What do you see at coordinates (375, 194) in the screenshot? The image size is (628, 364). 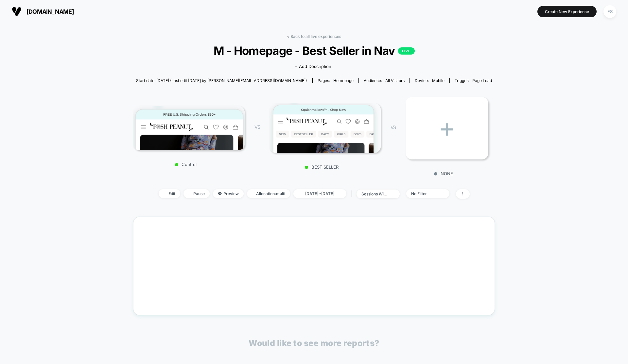 I see `div: sessions with impression` at bounding box center [375, 194].